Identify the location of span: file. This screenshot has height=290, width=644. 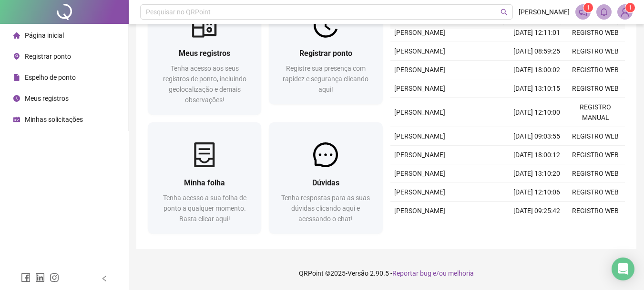
(17, 77).